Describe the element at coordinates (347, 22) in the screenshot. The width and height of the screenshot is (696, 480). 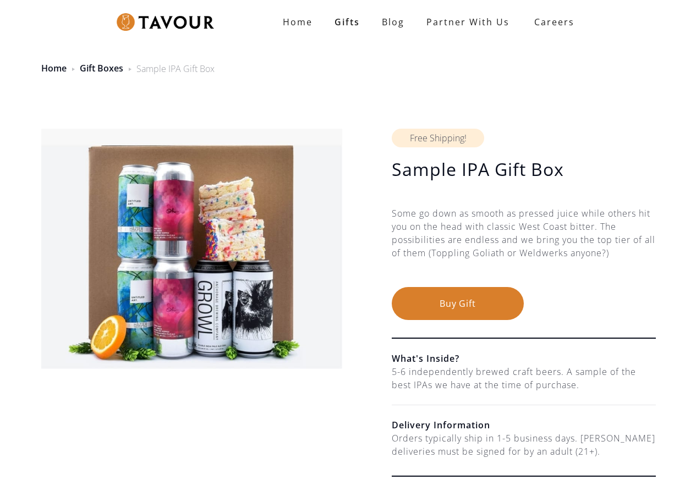
I see `a: Gifts` at that location.